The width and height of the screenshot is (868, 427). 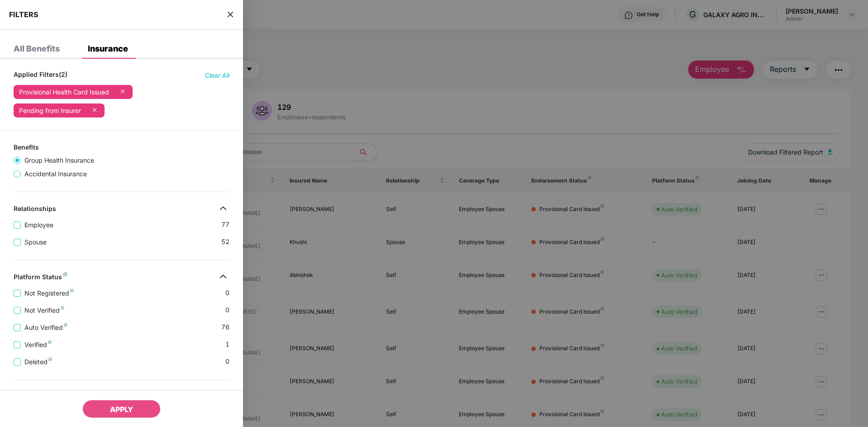 I want to click on div: Relationships, so click(x=35, y=210).